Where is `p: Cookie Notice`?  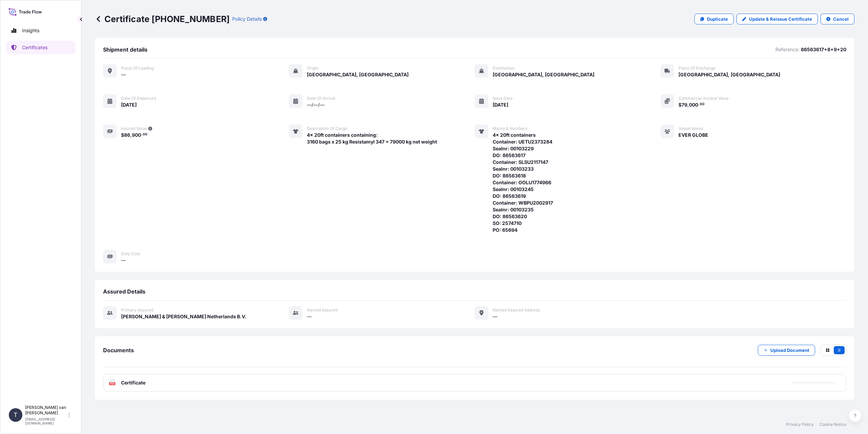
p: Cookie Notice is located at coordinates (833, 424).